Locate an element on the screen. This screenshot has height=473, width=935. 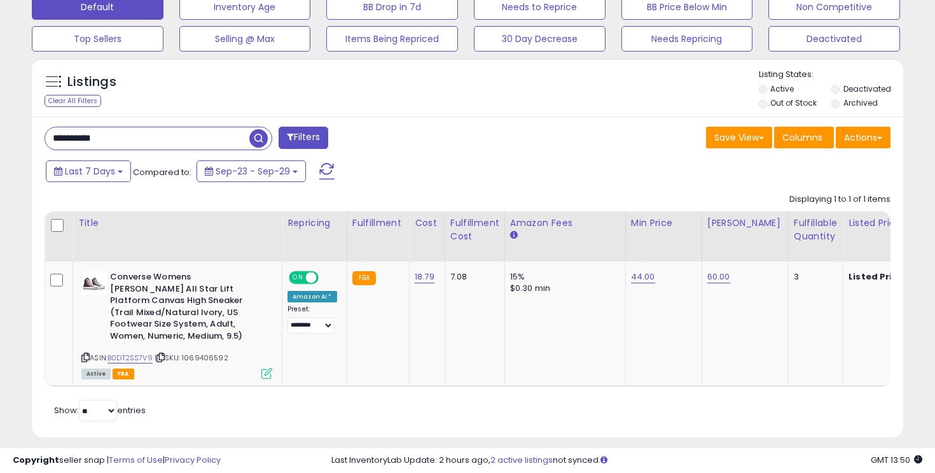
span: OFF is located at coordinates (327, 277).